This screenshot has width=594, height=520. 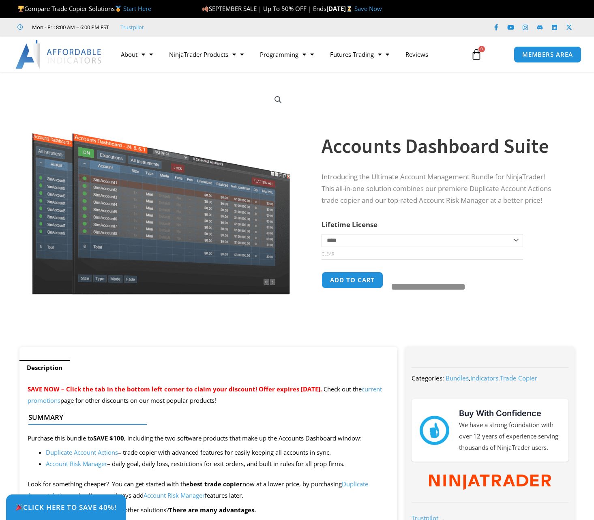 I want to click on p: We have a strong foundation with over 12 years of experience serving thousands of NinjaTrader users., so click(x=510, y=437).